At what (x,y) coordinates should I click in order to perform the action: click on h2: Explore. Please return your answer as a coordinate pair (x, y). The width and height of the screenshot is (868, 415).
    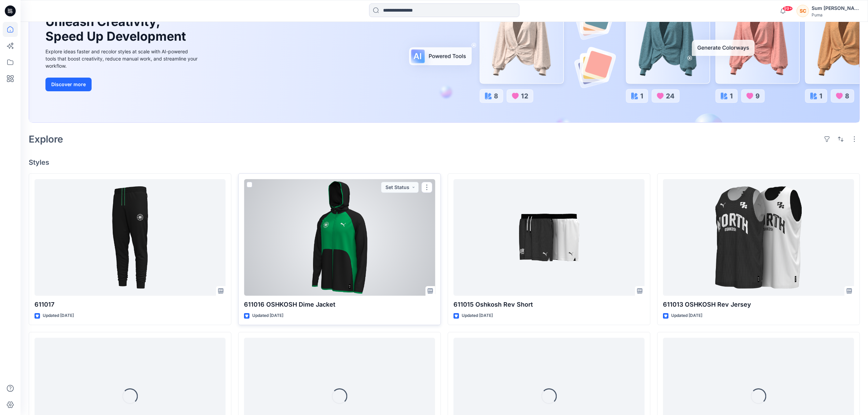
    Looking at the image, I should click on (46, 139).